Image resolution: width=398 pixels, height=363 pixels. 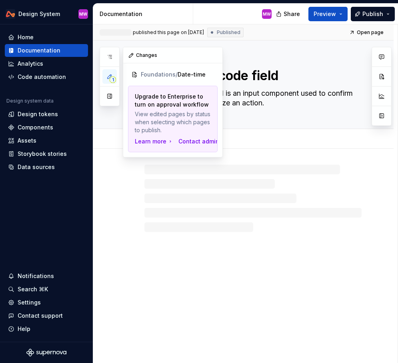 I want to click on a: Design tokens, so click(x=46, y=114).